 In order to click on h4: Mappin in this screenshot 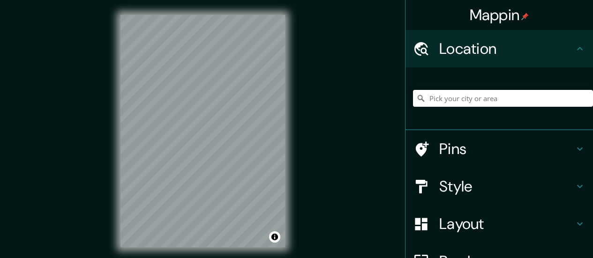, I will do `click(499, 15)`.